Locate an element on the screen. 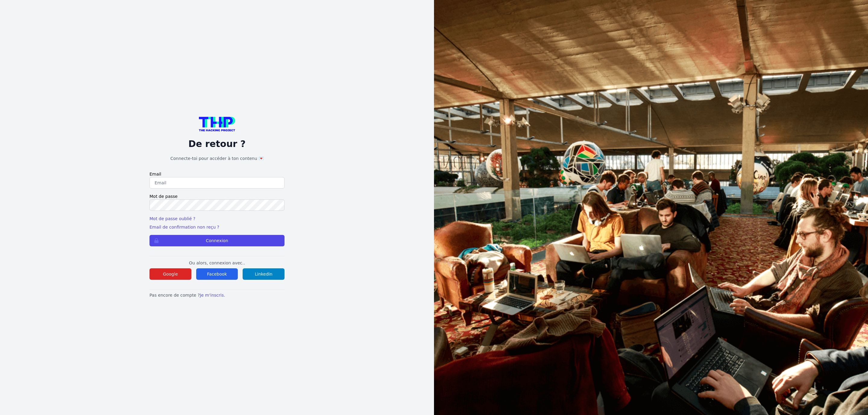 The height and width of the screenshot is (415, 868). button: Facebook is located at coordinates (217, 274).